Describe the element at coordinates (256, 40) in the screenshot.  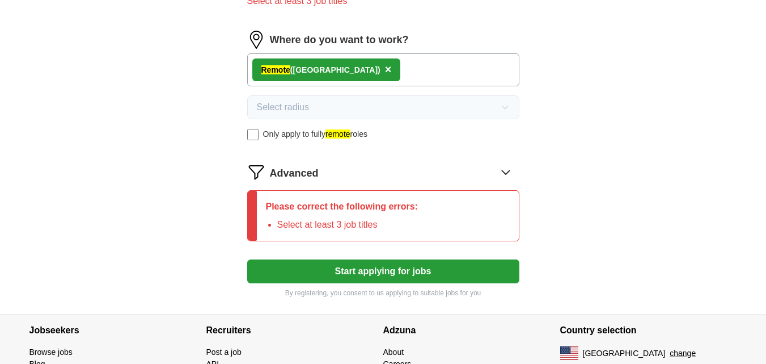
I see `img: location.png` at that location.